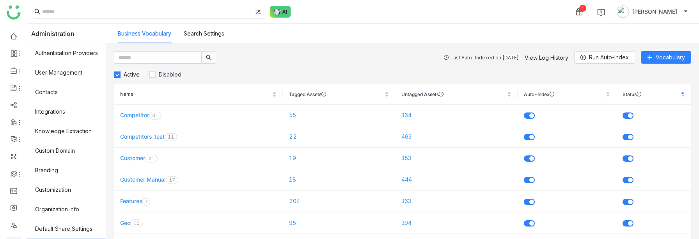 This screenshot has height=239, width=699. I want to click on nz-badge-sup: 7, so click(146, 202).